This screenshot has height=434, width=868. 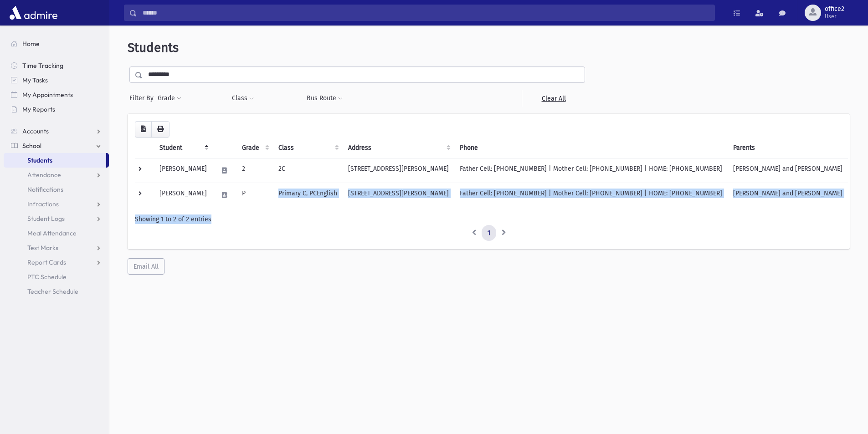 I want to click on a: PTC Schedule, so click(x=56, y=277).